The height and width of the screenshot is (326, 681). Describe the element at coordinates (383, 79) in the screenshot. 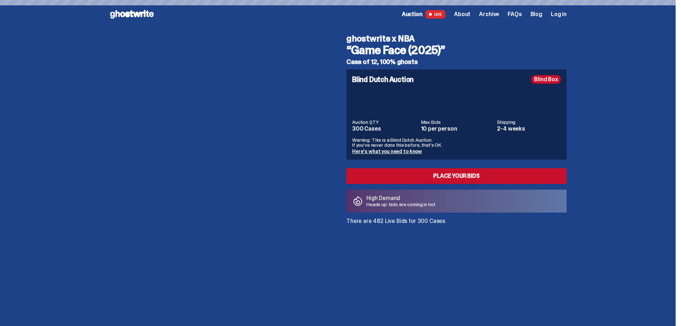

I see `h4: Blind Dutch Auction` at that location.